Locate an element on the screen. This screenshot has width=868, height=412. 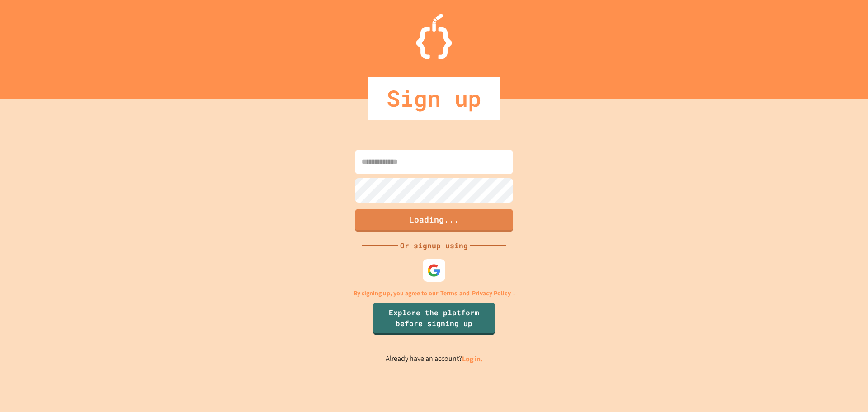
img: google-icon.svg is located at coordinates (434, 270).